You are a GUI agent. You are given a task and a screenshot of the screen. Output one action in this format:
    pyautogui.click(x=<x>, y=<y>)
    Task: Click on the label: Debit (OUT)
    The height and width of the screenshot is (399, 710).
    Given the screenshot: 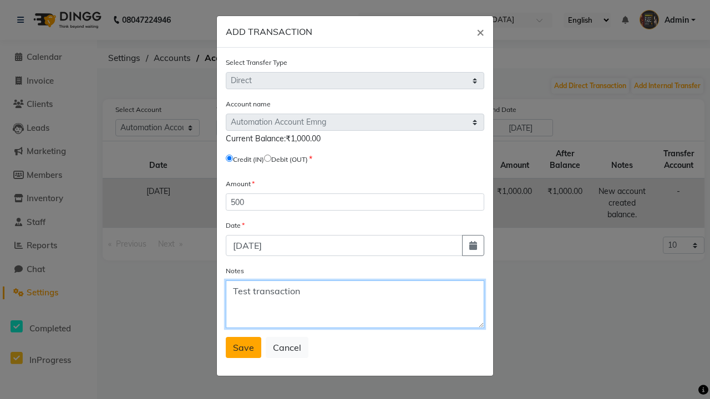 What is the action you would take?
    pyautogui.click(x=289, y=160)
    